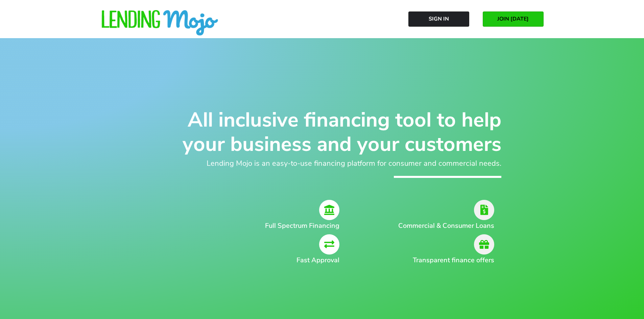  I want to click on span: Sign In, so click(438, 19).